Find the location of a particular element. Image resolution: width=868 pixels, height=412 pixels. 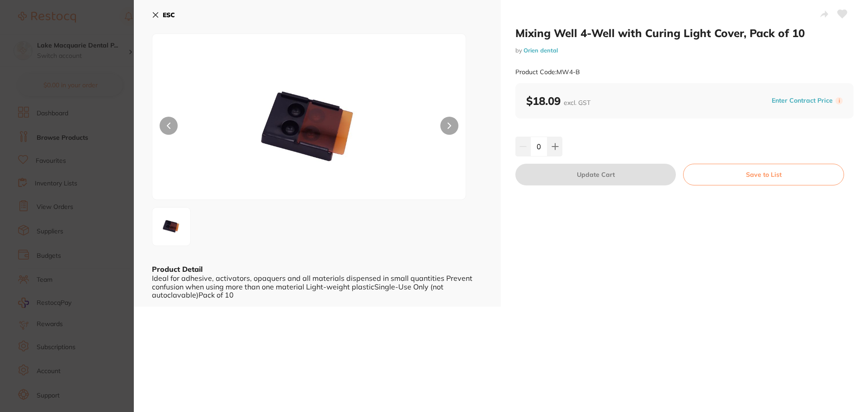

div: Ideal for adhesive, activators, opaquers and all materials dispensed in small quantities Prevent ... is located at coordinates (317, 286).